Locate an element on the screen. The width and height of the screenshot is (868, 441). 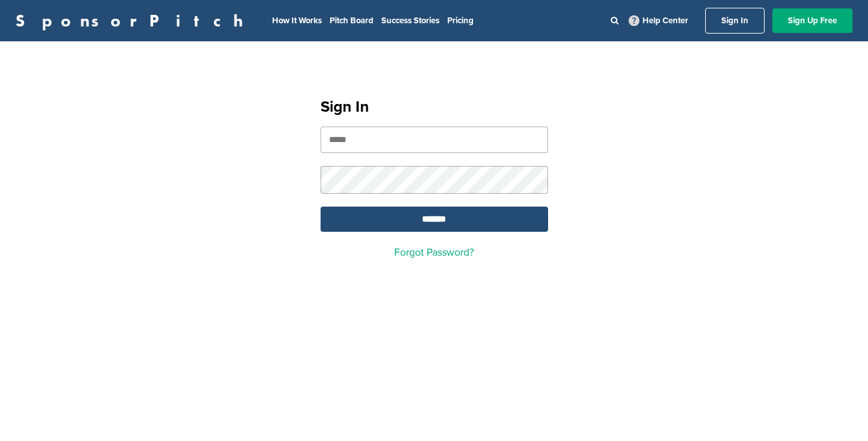
h1: Sign In is located at coordinates (434, 107).